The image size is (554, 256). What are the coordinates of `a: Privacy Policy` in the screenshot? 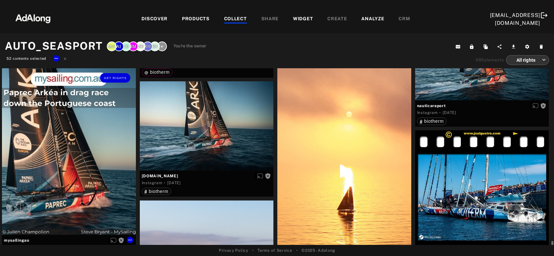 It's located at (234, 251).